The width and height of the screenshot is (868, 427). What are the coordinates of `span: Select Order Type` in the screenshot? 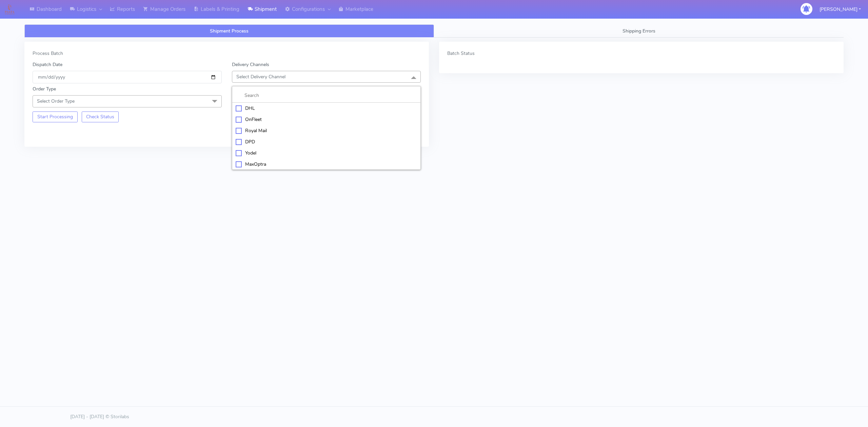 It's located at (56, 101).